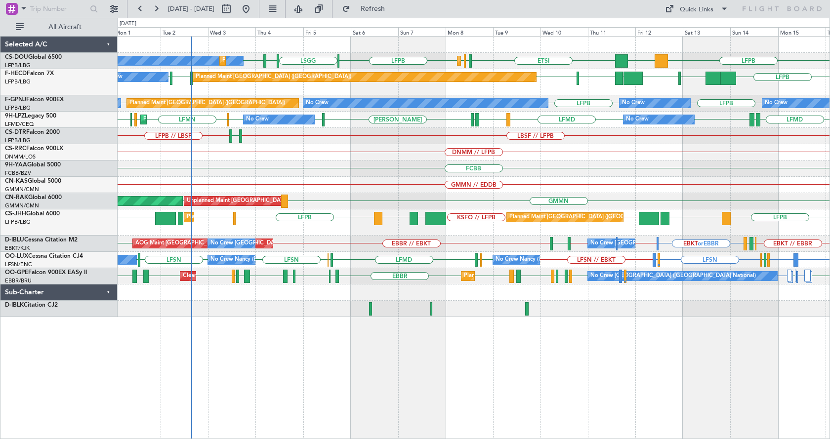 This screenshot has height=439, width=830. I want to click on div: Fri 5, so click(327, 32).